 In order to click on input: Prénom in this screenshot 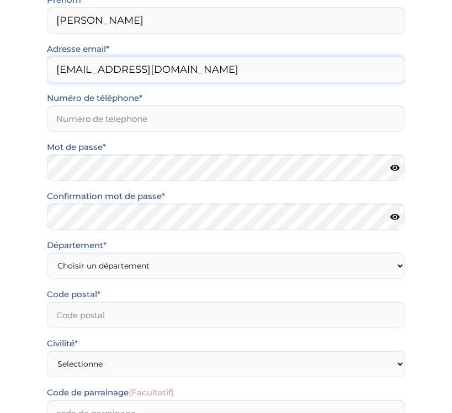, I will do `click(226, 20)`.